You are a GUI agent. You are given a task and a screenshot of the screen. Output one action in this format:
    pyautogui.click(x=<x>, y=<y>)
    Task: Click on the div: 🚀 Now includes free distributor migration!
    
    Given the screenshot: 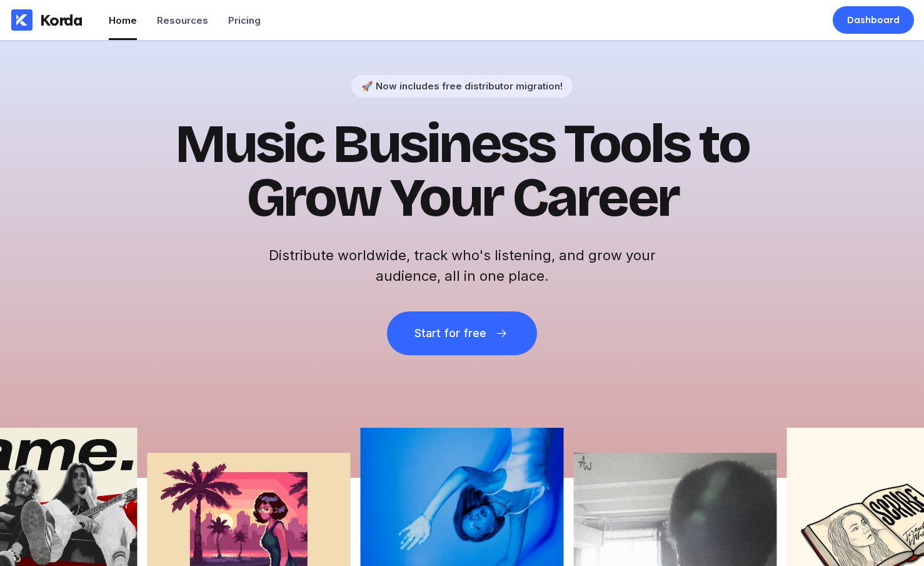 What is the action you would take?
    pyautogui.click(x=462, y=86)
    